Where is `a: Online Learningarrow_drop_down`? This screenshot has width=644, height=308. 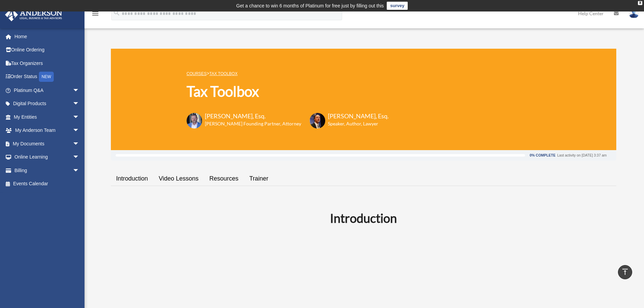 a: Online Learningarrow_drop_down is located at coordinates (47, 157).